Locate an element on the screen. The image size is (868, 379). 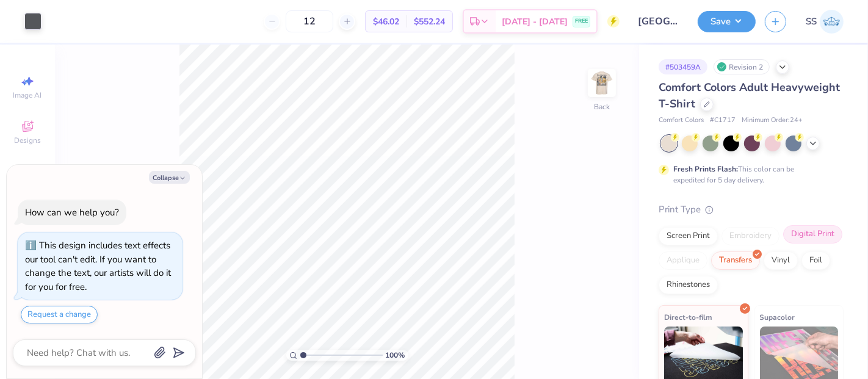
button: Save is located at coordinates (726, 21).